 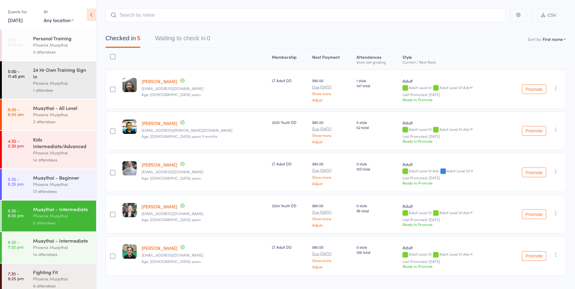 I want to click on span: 36 total, so click(x=377, y=211).